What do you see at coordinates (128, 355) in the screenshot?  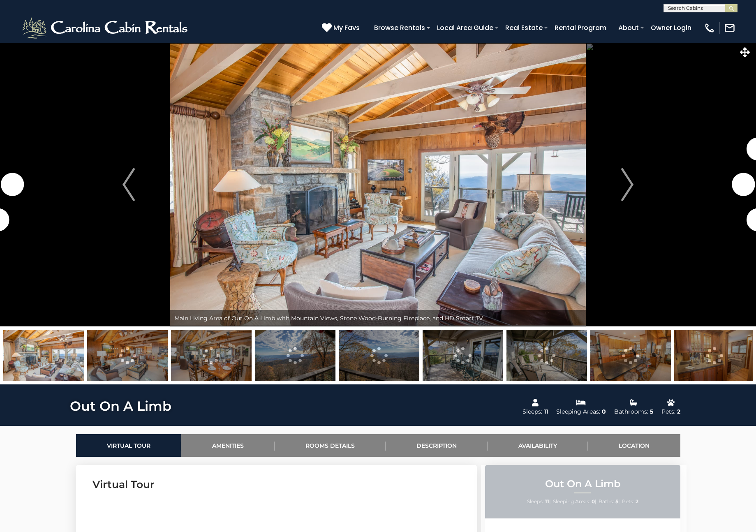 I see `img: 163266106` at bounding box center [128, 355].